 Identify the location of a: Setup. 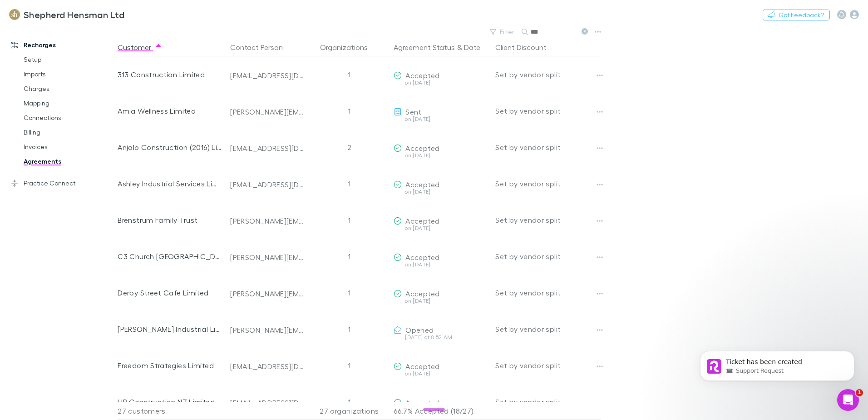
(69, 59).